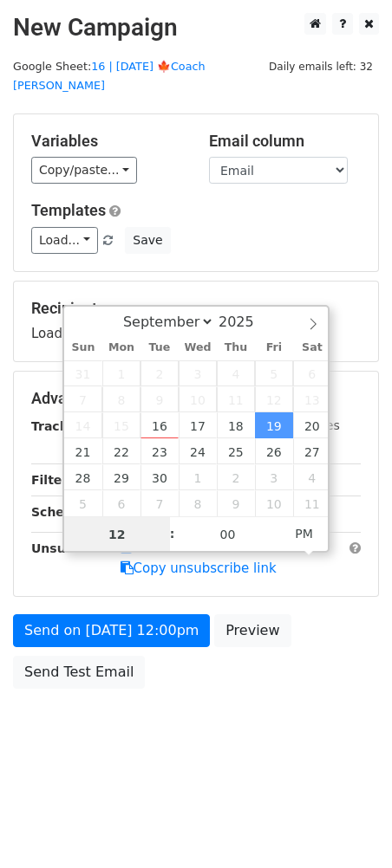 The image size is (392, 868). What do you see at coordinates (160, 347) in the screenshot?
I see `span: Tue` at bounding box center [160, 347].